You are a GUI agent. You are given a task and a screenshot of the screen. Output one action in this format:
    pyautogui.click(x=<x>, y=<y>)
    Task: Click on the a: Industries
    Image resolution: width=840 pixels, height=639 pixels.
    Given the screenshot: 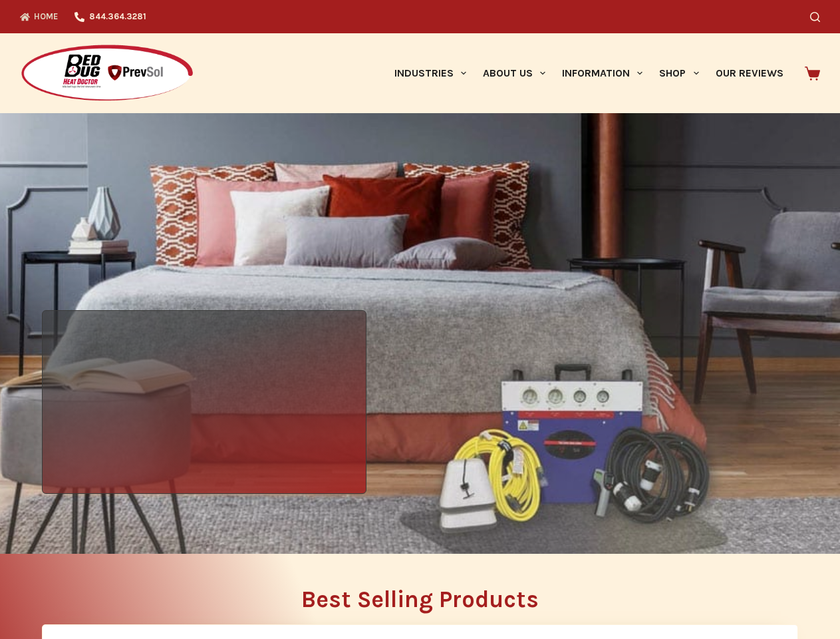 What is the action you would take?
    pyautogui.click(x=430, y=73)
    